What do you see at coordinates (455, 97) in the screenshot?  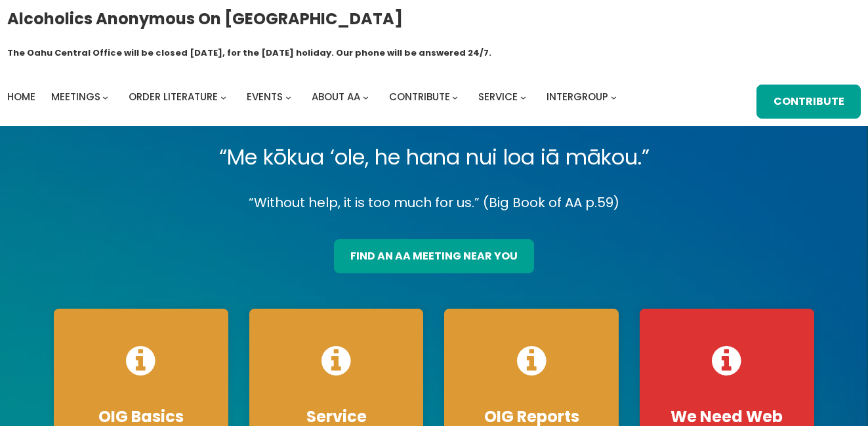 I see `button: Contribute submenu` at bounding box center [455, 97].